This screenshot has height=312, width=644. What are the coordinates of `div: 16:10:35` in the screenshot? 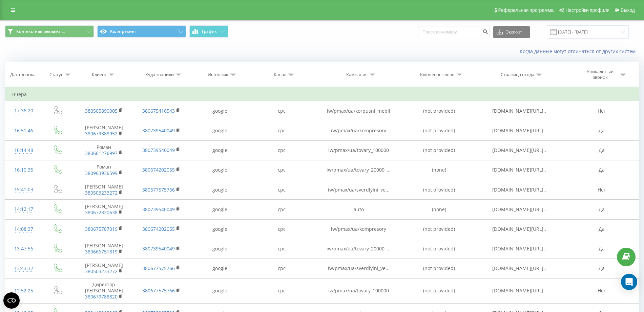 It's located at (24, 170).